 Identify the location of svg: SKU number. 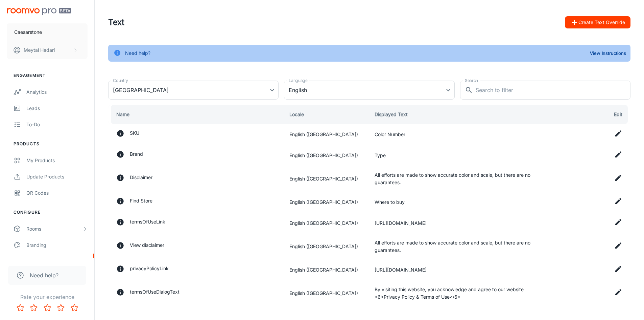
(120, 133).